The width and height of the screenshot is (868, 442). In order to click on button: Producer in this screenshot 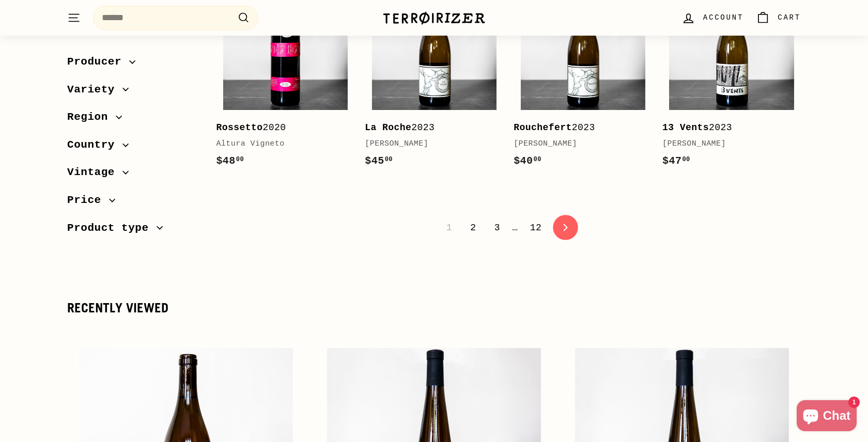, I will do `click(133, 64)`.